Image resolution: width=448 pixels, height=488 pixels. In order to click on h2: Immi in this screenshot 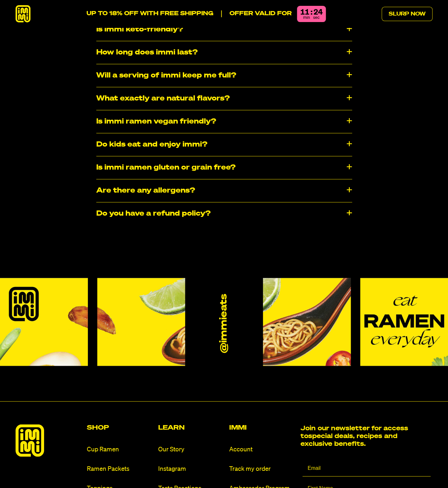, I will do `click(262, 427)`.